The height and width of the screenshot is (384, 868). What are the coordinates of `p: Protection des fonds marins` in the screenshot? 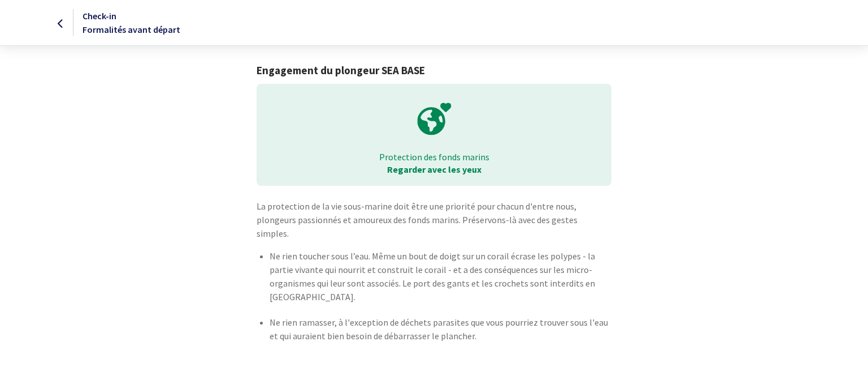 It's located at (434, 157).